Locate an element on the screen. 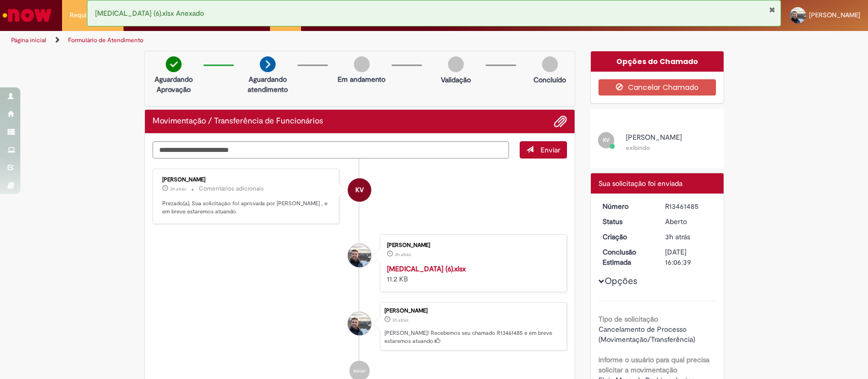  a: Página inicial is located at coordinates (28, 40).